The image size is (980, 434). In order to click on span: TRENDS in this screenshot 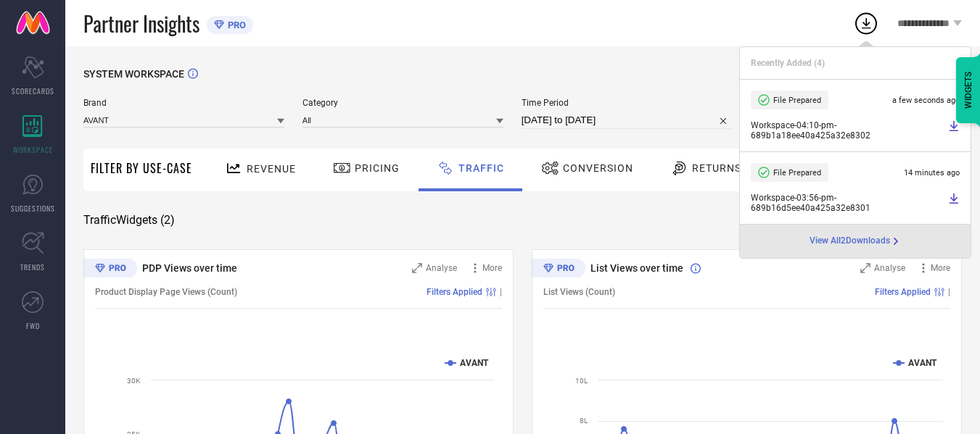, I will do `click(33, 267)`.